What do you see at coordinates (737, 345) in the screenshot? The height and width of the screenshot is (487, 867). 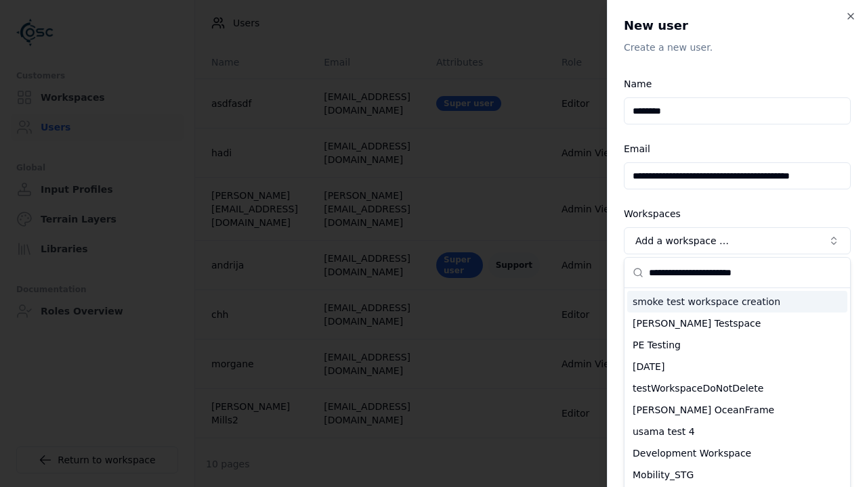 I see `div: PE Testing` at bounding box center [737, 345].